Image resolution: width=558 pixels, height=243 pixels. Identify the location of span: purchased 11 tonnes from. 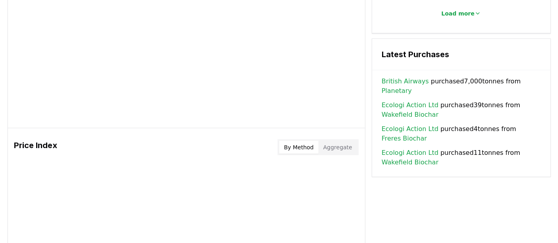
(461, 158).